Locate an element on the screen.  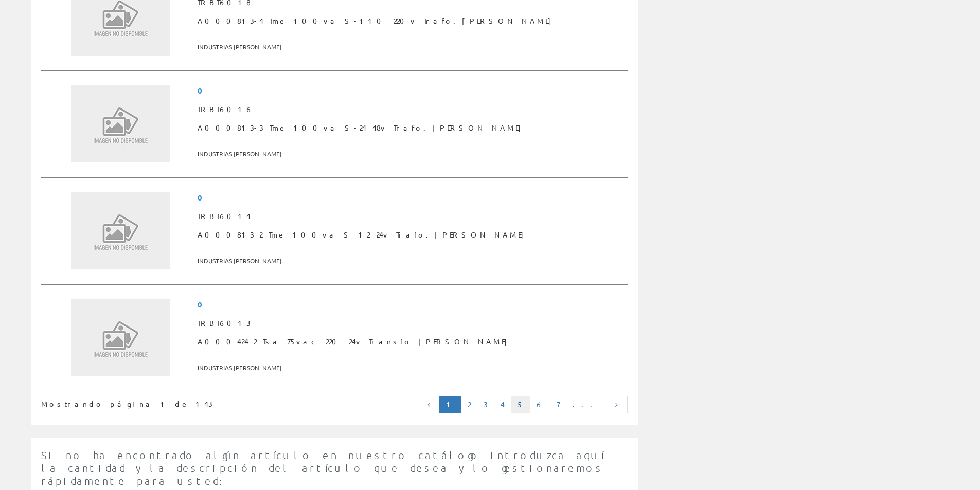
span: TRBT6013 is located at coordinates (410, 323).